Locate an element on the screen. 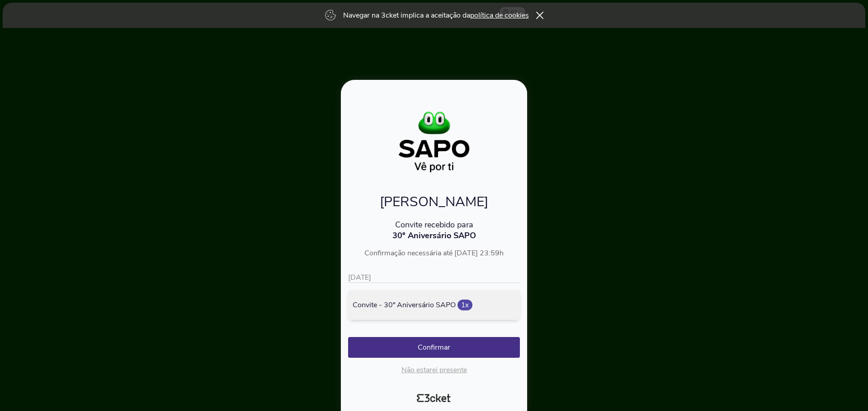 This screenshot has height=411, width=868. button: Confirmar is located at coordinates (434, 347).